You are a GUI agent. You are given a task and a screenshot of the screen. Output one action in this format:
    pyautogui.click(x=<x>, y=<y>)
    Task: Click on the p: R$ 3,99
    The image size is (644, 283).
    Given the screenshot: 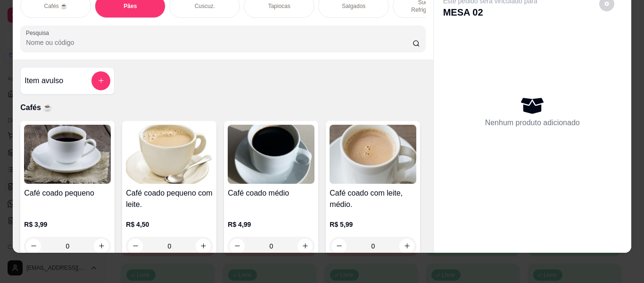 What is the action you would take?
    pyautogui.click(x=68, y=225)
    